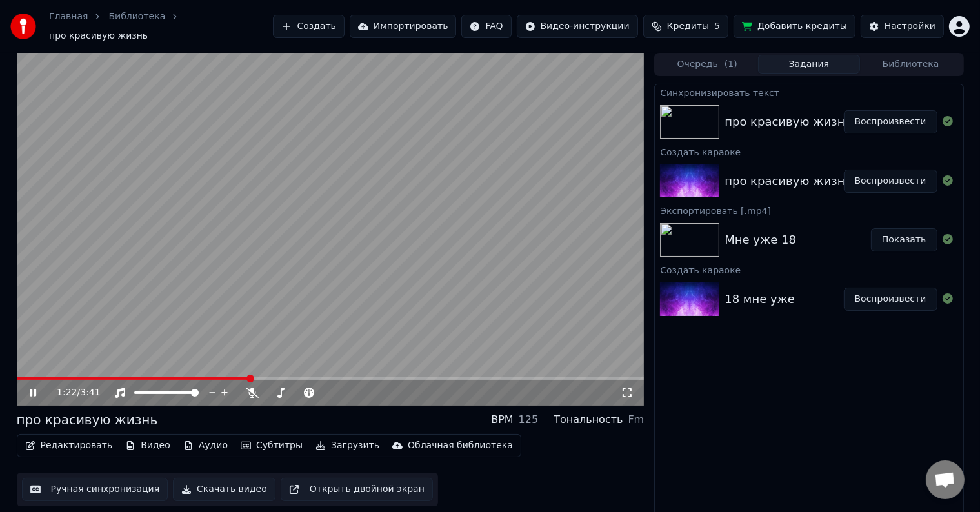 This screenshot has width=980, height=512. Describe the element at coordinates (205, 446) in the screenshot. I see `button: Аудио` at that location.